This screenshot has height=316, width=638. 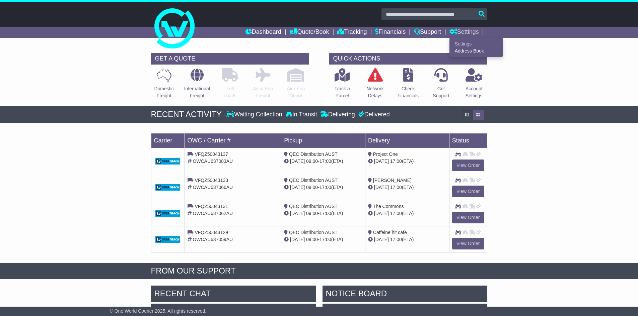 What do you see at coordinates (211, 207) in the screenshot?
I see `span: VFQZ50043131` at bounding box center [211, 207].